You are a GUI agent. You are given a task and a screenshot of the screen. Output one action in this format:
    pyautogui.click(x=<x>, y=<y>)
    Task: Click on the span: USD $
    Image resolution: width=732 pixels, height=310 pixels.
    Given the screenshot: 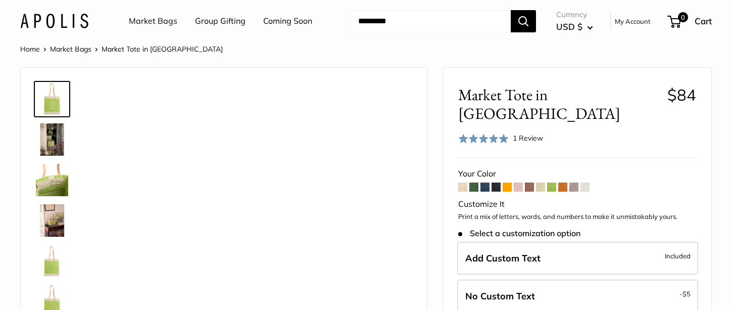 What is the action you would take?
    pyautogui.click(x=569, y=26)
    